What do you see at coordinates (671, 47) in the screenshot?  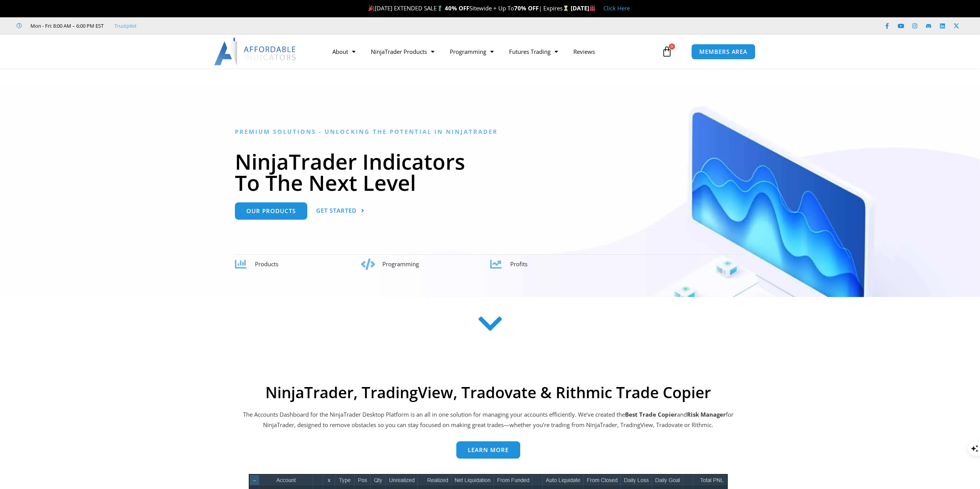 I see `span: 0` at bounding box center [671, 47].